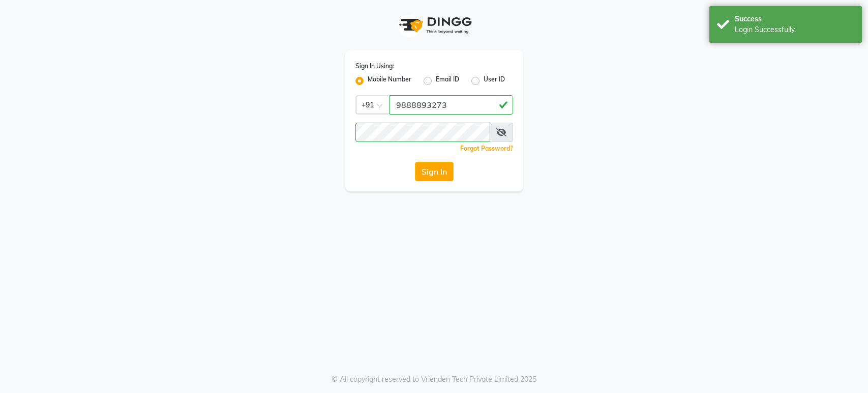  Describe the element at coordinates (794, 29) in the screenshot. I see `div: Login Successfully.` at that location.